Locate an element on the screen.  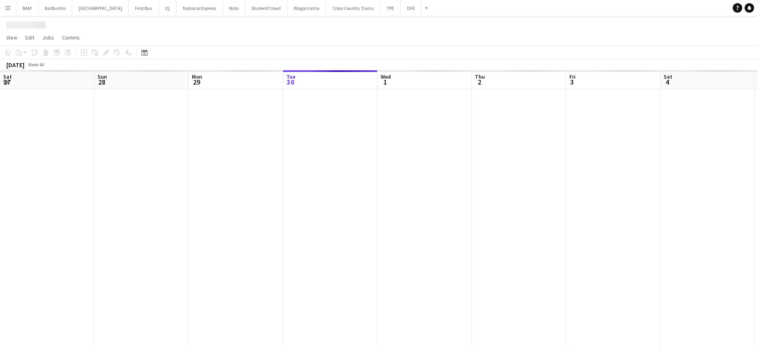
button: Wagamama is located at coordinates (307, 8).